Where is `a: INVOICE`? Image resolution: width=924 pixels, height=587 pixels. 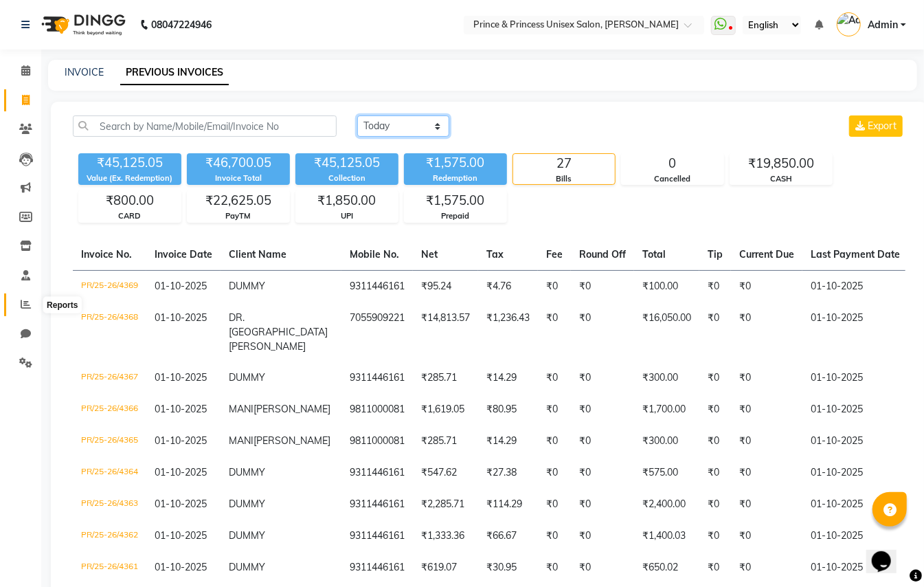 a: INVOICE is located at coordinates (84, 72).